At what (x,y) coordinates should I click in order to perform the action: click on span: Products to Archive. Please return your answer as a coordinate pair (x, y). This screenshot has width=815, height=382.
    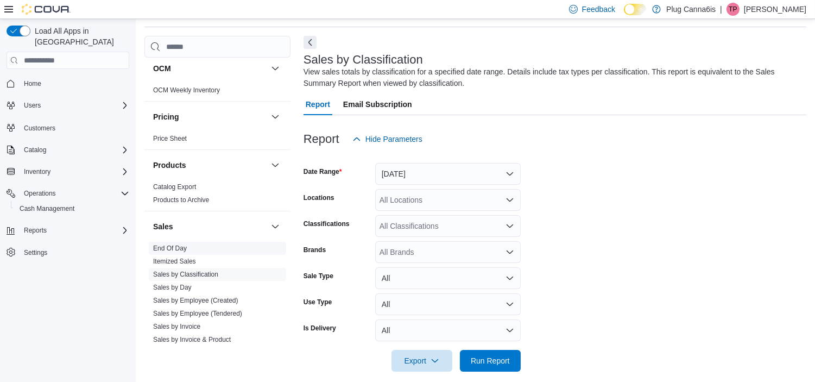
    Looking at the image, I should click on (181, 200).